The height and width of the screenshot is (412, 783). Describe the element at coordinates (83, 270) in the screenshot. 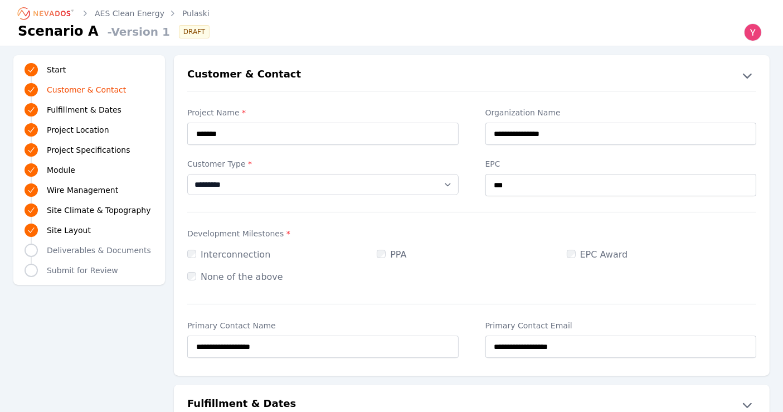

I see `span: Submit for Review` at that location.